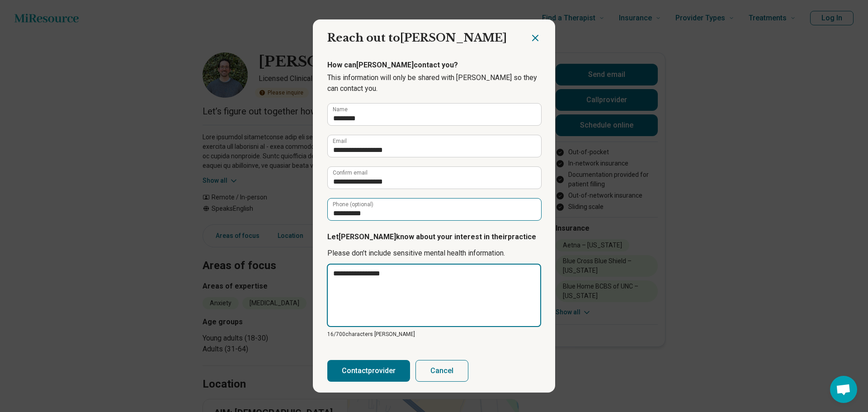 Image resolution: width=868 pixels, height=412 pixels. What do you see at coordinates (340, 141) in the screenshot?
I see `label: Email` at bounding box center [340, 141].